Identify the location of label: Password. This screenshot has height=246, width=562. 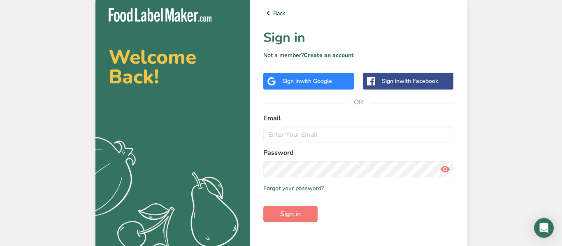
(358, 153).